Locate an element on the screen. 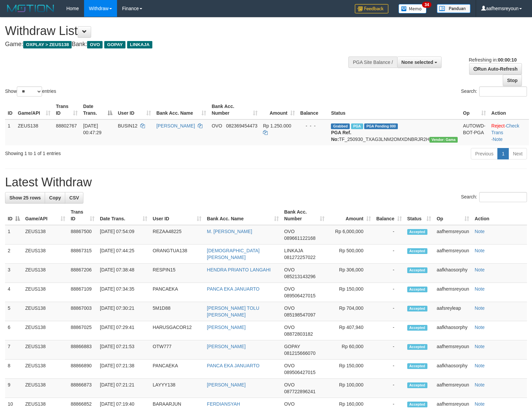 This screenshot has height=408, width=532. td: Rp 100,000 is located at coordinates (350, 388).